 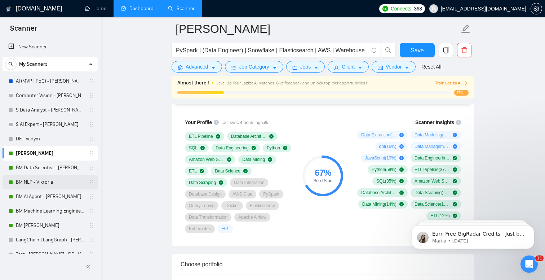 What do you see at coordinates (200, 229) in the screenshot?
I see `span: Kubernetes` at bounding box center [200, 229].